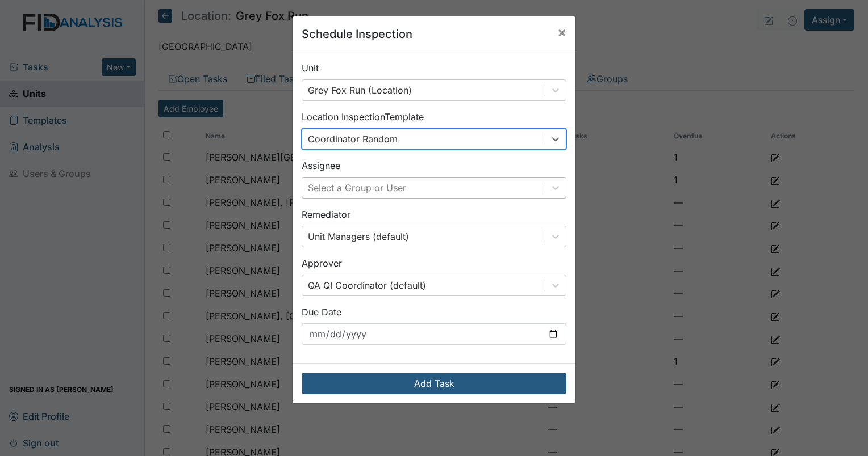  What do you see at coordinates (322, 264) in the screenshot?
I see `label: Approver` at bounding box center [322, 264].